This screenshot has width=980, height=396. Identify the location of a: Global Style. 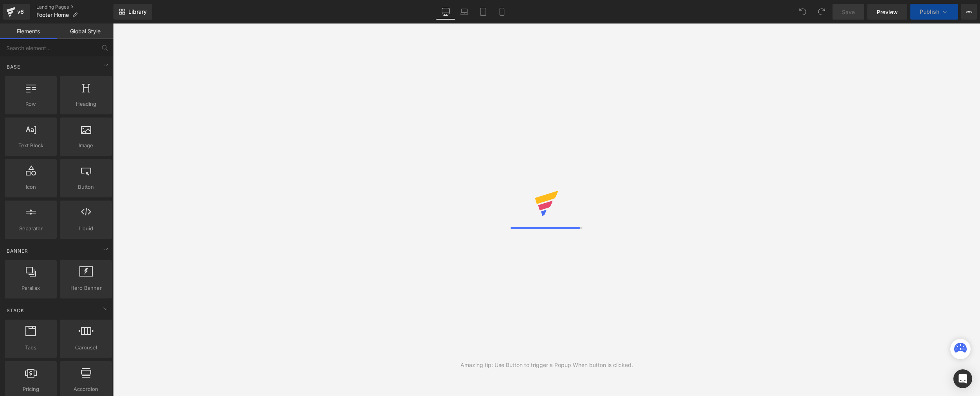
(85, 31).